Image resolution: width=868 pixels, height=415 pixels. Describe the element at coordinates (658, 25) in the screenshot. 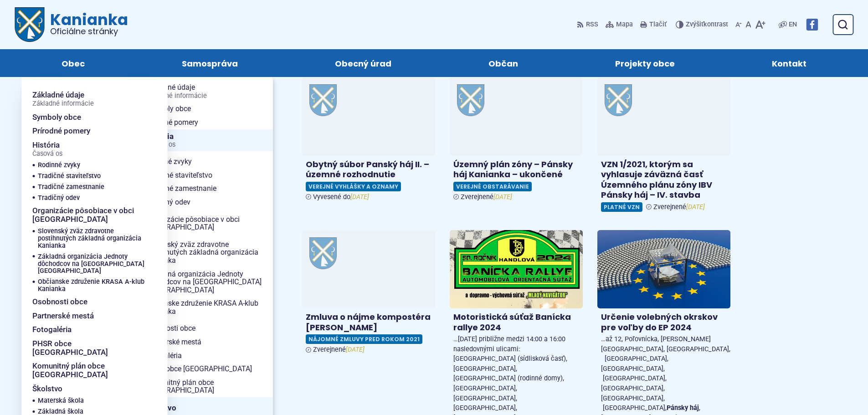

I see `span: Tlačiť` at that location.